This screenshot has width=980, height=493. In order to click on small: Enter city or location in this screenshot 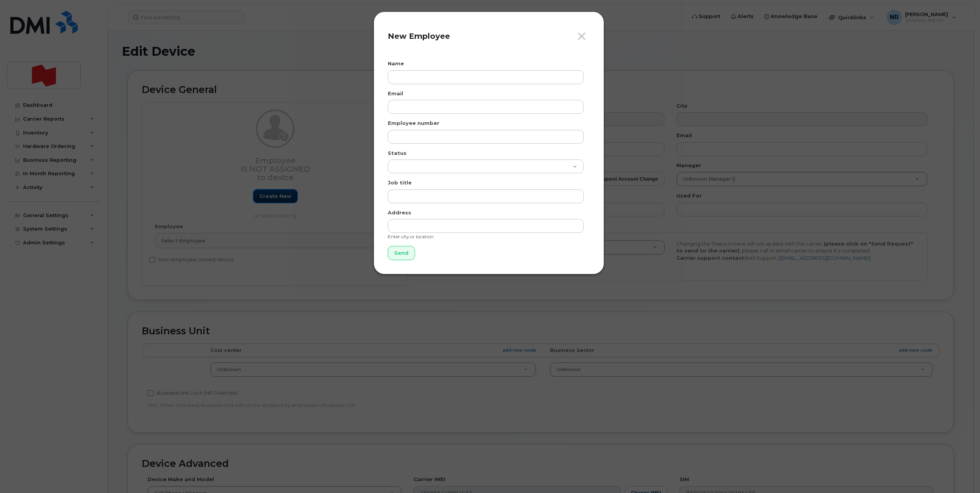, I will do `click(410, 236)`.